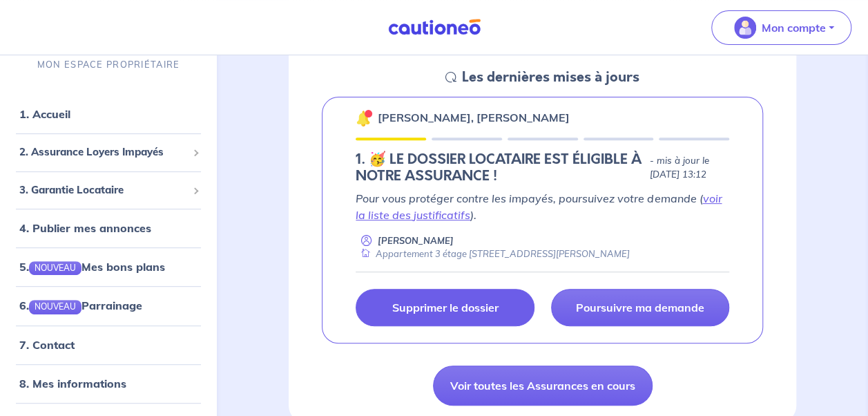 The width and height of the screenshot is (868, 416). What do you see at coordinates (81, 306) in the screenshot?
I see `a: 6.NOUVEAUParrainage` at bounding box center [81, 306].